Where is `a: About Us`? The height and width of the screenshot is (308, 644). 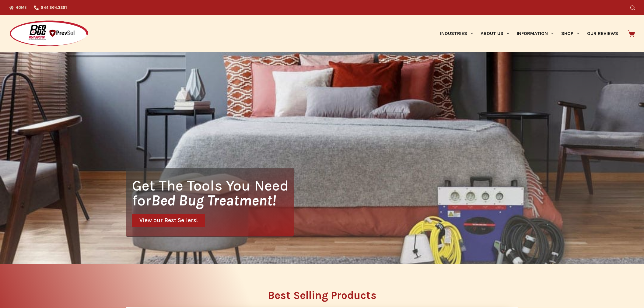 a: About Us is located at coordinates (494, 33).